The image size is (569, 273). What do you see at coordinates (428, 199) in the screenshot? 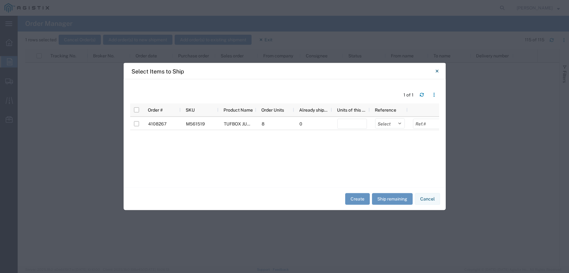
I see `button: Cancel` at bounding box center [428, 199].